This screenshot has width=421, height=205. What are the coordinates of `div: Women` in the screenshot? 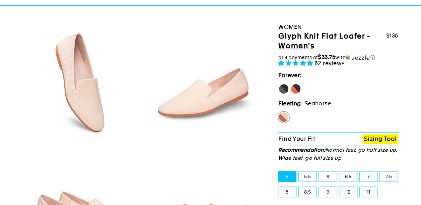 It's located at (338, 27).